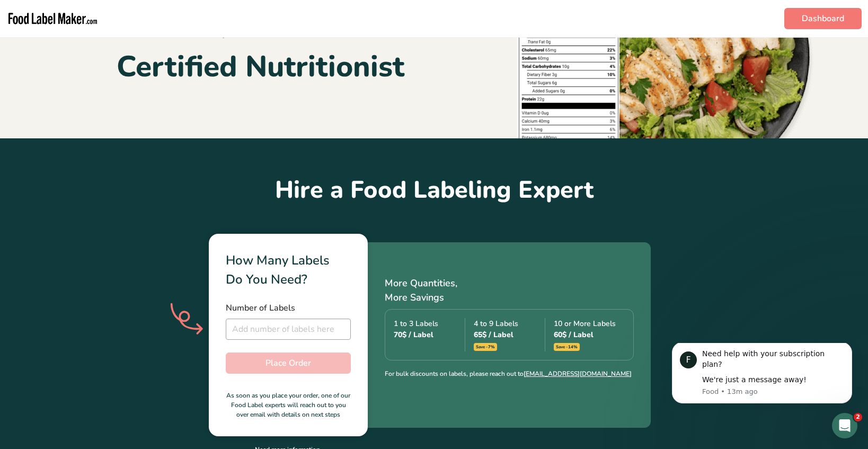 The image size is (868, 449). I want to click on a: Dashboard, so click(823, 19).